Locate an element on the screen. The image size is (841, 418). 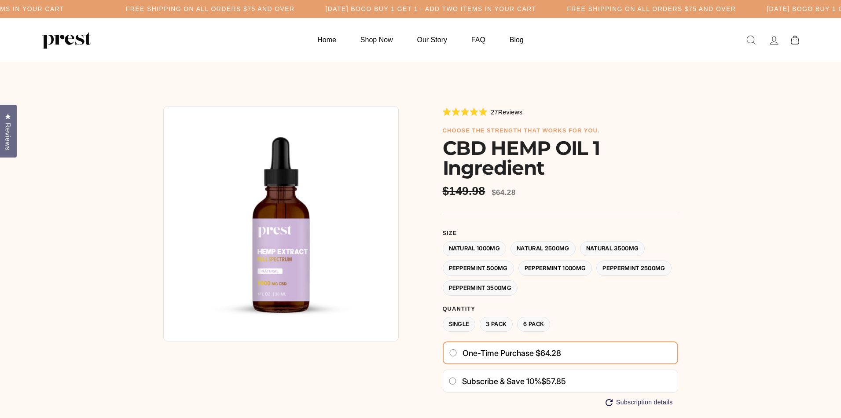
label: Peppermint 2500MG is located at coordinates (634, 268).